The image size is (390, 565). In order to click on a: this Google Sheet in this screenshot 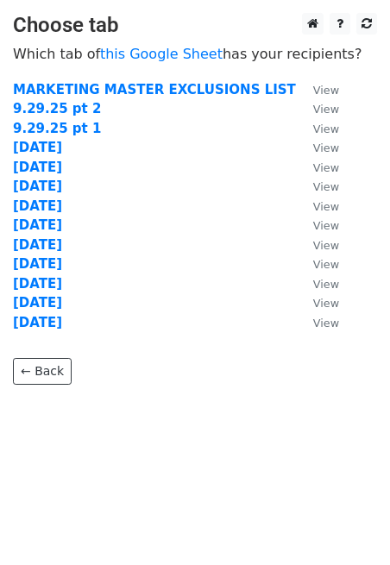, I will do `click(161, 53)`.